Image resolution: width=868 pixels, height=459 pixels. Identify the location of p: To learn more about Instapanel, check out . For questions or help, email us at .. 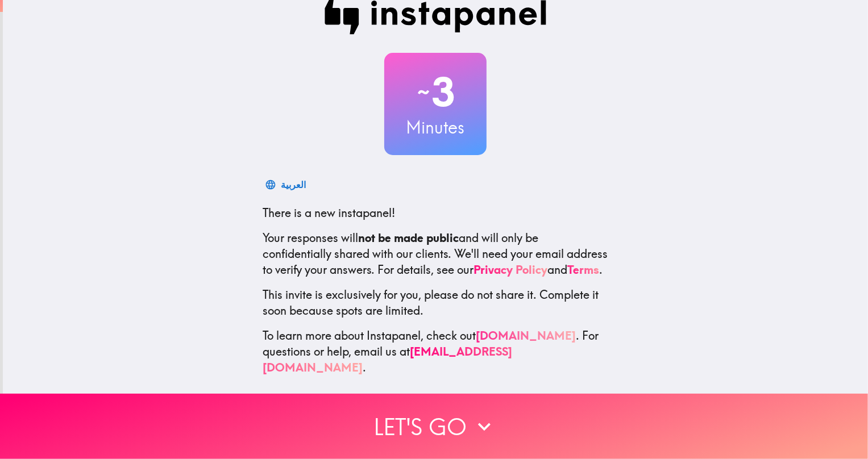
(435, 351).